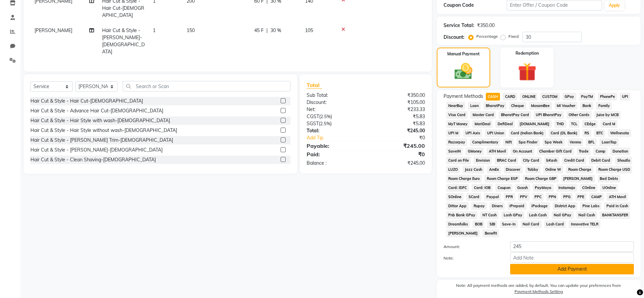 This screenshot has width=644, height=298. I want to click on span: Bank, so click(587, 105).